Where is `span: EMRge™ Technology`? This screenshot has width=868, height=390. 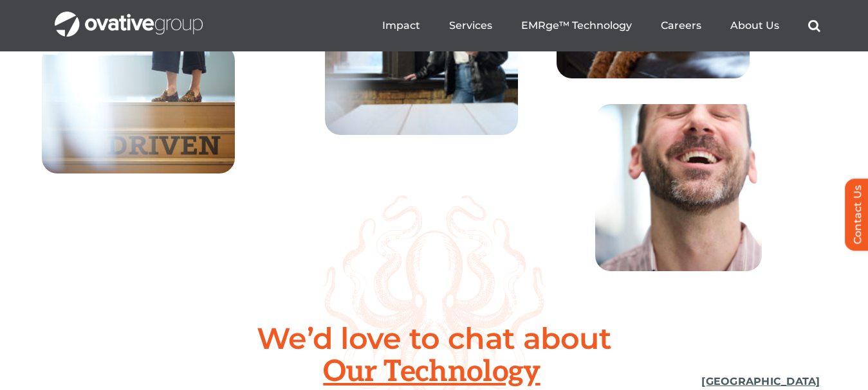 span: EMRge™ Technology is located at coordinates (576, 26).